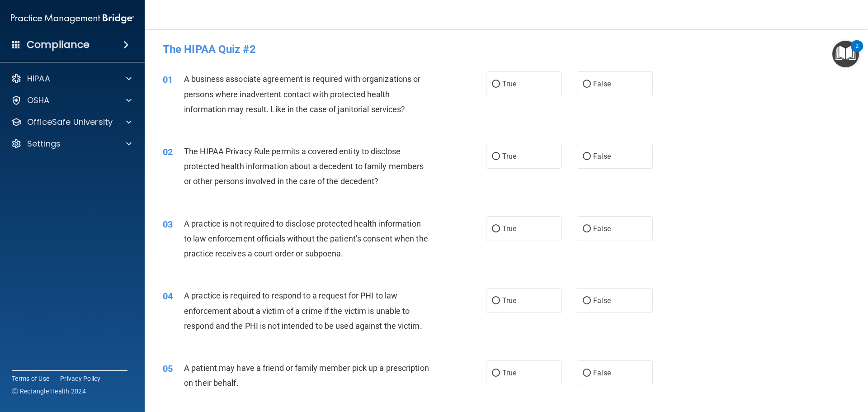 The width and height of the screenshot is (868, 412). Describe the element at coordinates (58, 45) in the screenshot. I see `h4: Compliance` at that location.